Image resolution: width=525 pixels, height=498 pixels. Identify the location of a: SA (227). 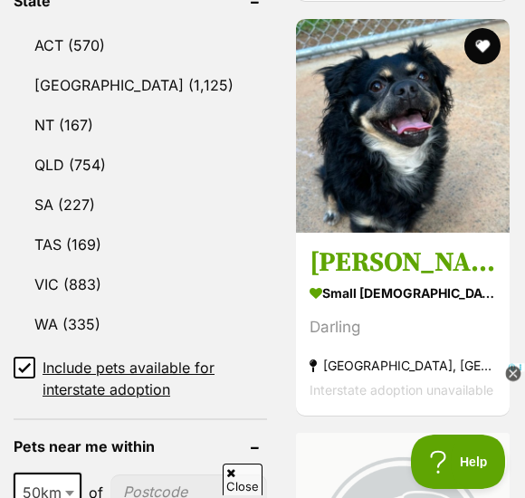
(140, 205).